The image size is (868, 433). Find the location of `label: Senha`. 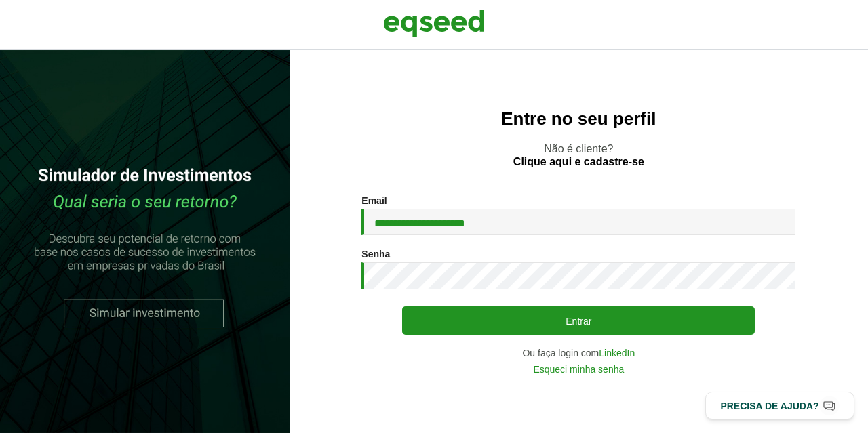

label: Senha is located at coordinates (376, 254).